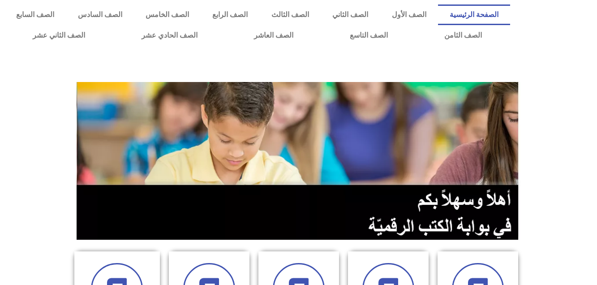 This screenshot has width=597, height=285. I want to click on a: الصف الرابع, so click(230, 15).